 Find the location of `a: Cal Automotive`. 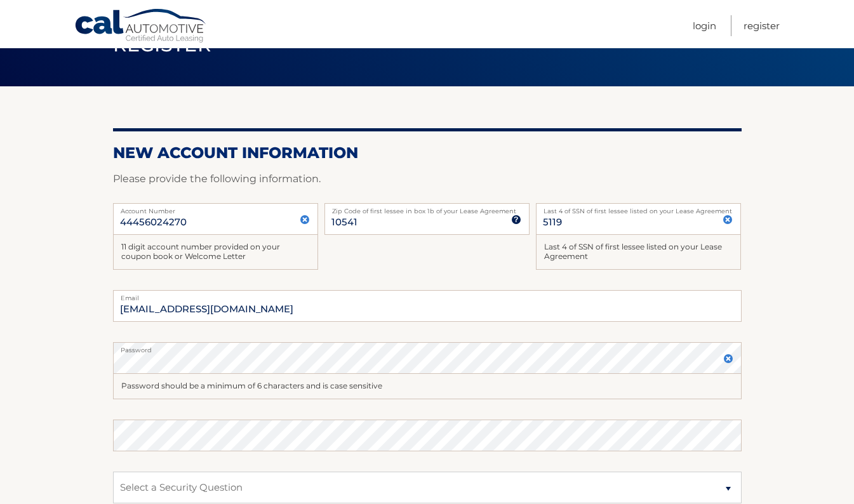

a: Cal Automotive is located at coordinates (141, 27).